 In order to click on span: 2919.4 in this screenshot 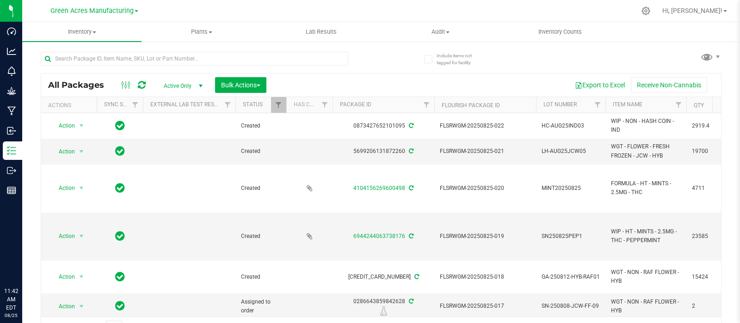, I will do `click(710, 126)`.